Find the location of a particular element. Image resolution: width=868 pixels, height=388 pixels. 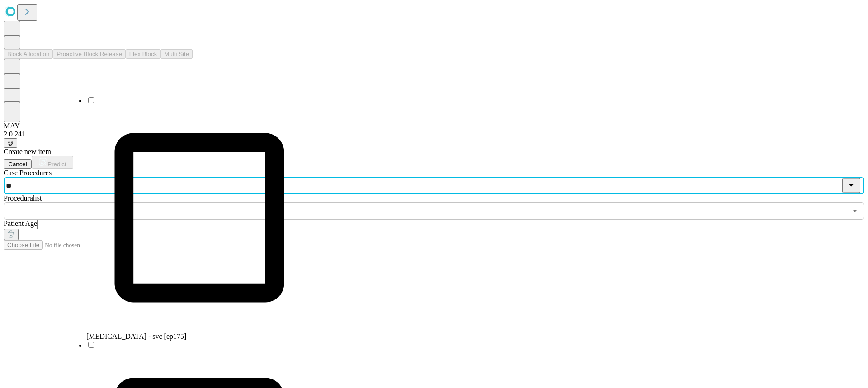

div: 2.0.241 is located at coordinates (434, 134).